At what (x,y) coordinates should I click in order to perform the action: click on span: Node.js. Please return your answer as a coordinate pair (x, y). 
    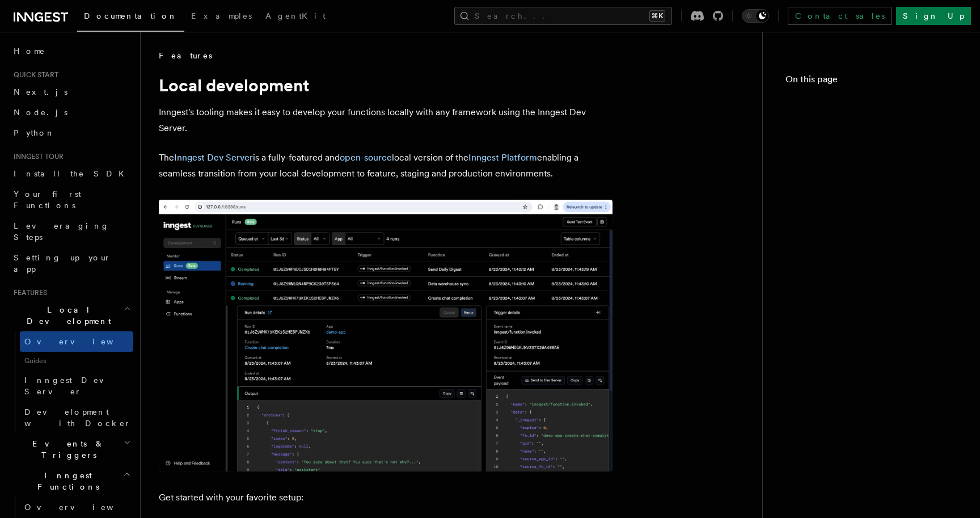
    Looking at the image, I should click on (40, 113).